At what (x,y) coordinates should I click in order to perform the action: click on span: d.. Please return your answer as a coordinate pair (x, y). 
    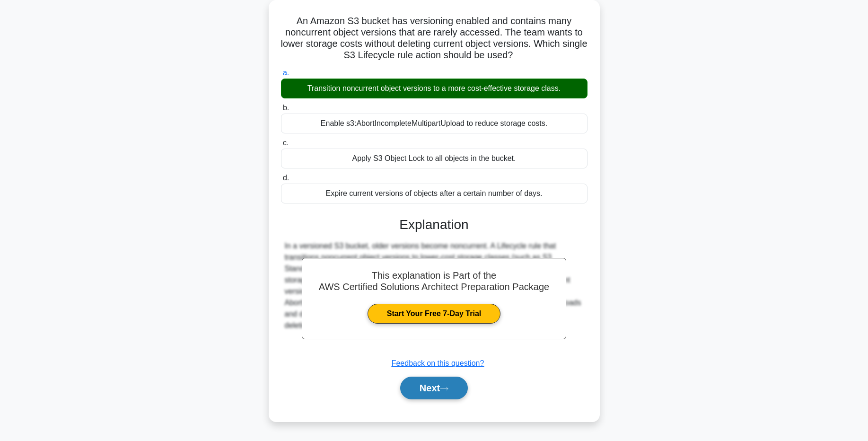
    Looking at the image, I should click on (285, 178).